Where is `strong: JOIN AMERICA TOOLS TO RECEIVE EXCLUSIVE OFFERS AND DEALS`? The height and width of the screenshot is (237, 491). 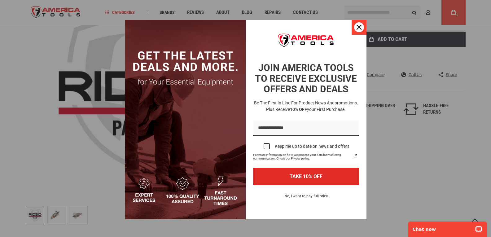 strong: JOIN AMERICA TOOLS TO RECEIVE EXCLUSIVE OFFERS AND DEALS is located at coordinates (306, 78).